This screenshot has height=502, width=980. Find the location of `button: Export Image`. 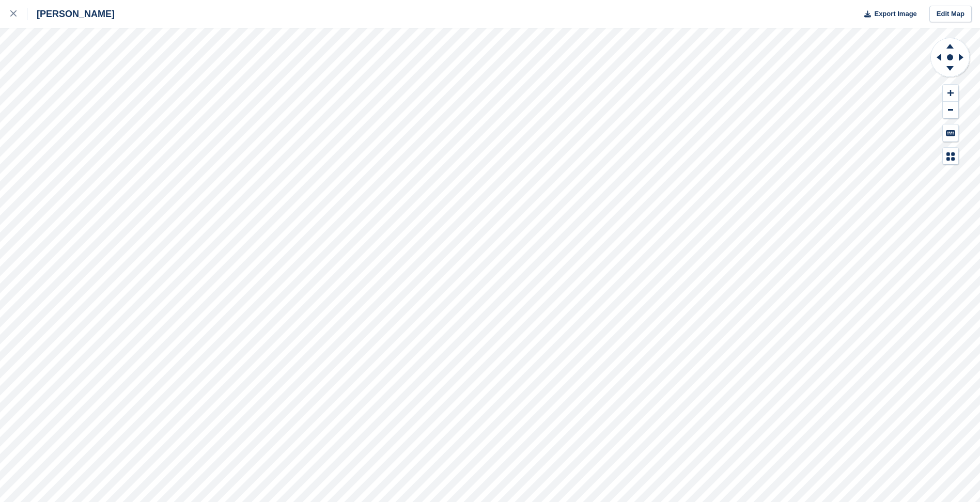

button: Export Image is located at coordinates (887, 14).